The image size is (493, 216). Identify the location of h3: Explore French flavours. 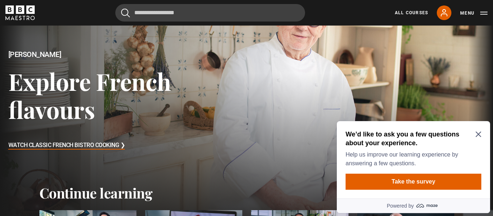
(127, 95).